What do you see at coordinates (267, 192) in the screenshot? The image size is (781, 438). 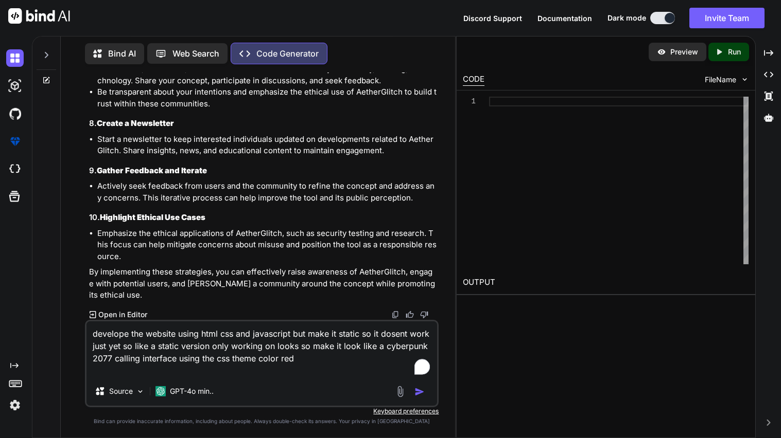 I see `li: Actively seek feedback from users and the community to refine the concept and address any concern...` at bounding box center [267, 192].